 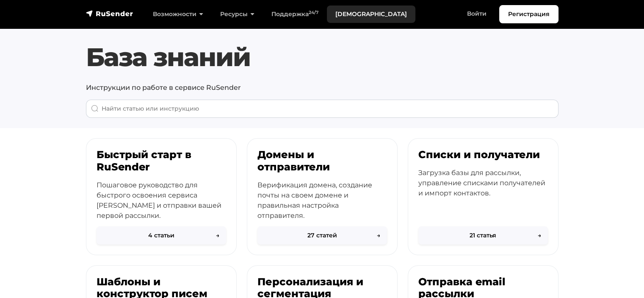 I want to click on button: 21 статья→, so click(x=483, y=235).